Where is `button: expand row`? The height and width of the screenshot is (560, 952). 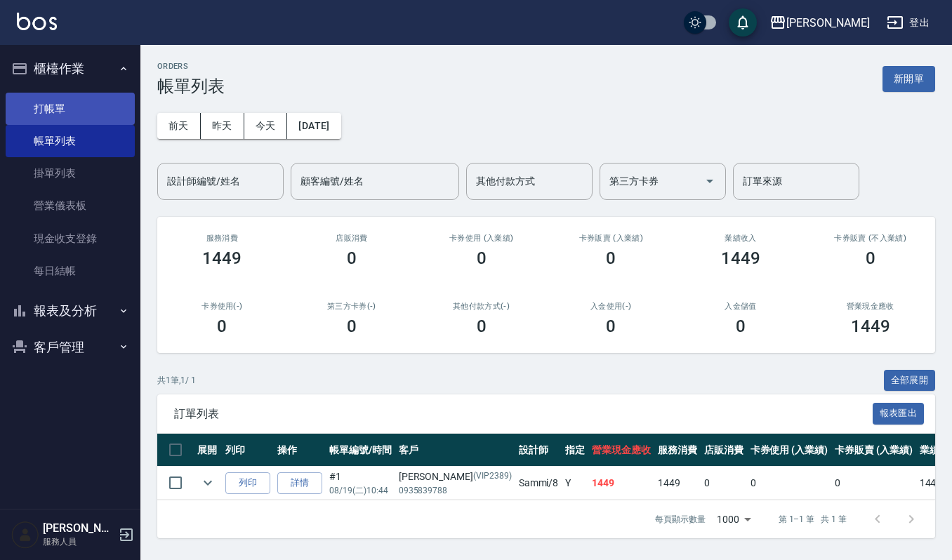 button: expand row is located at coordinates (208, 483).